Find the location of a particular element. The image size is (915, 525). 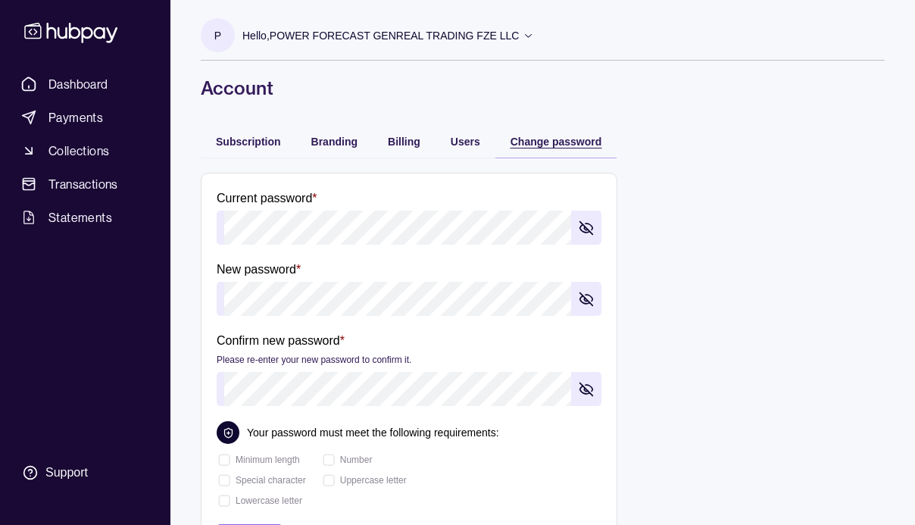

input: New password is located at coordinates (398, 299).